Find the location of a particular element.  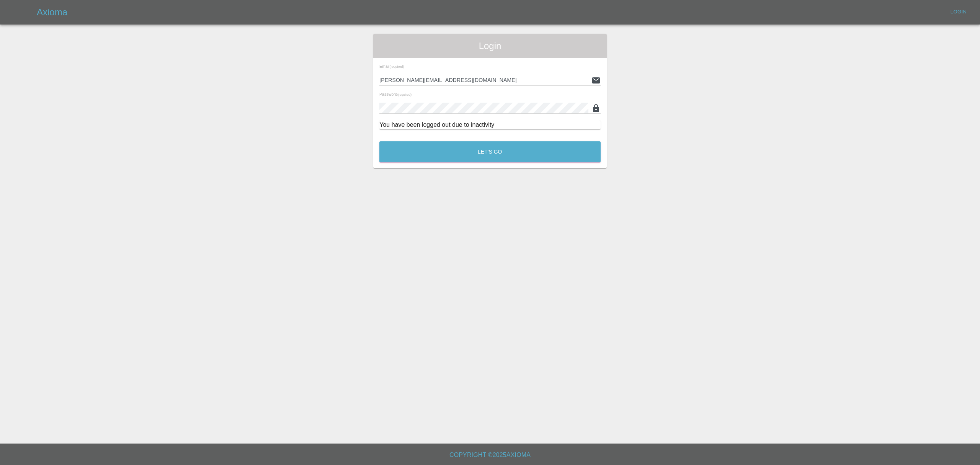

span: Email is located at coordinates (392, 66).